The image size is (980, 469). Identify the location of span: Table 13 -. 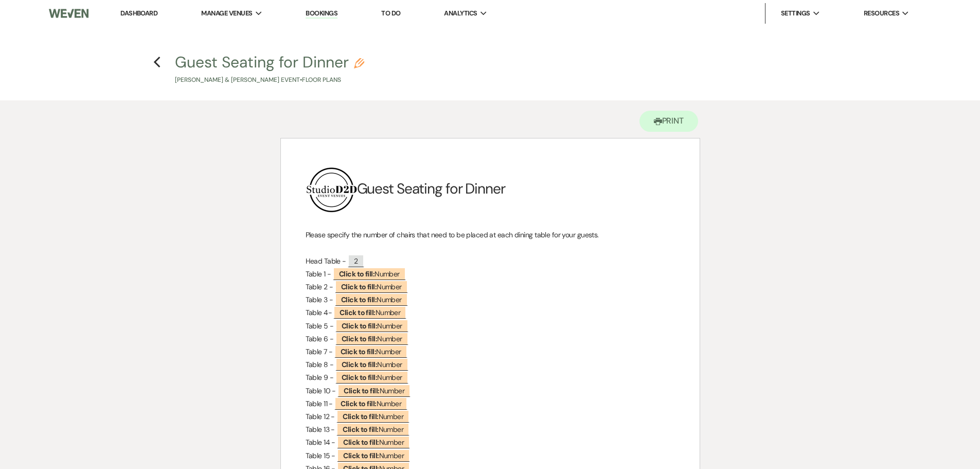
(320, 430).